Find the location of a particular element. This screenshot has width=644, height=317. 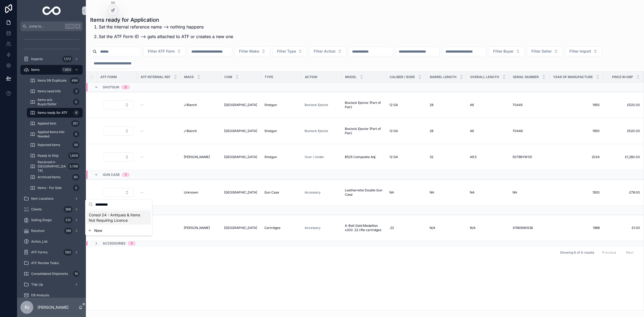

a: £1,280.00 is located at coordinates (623, 157).